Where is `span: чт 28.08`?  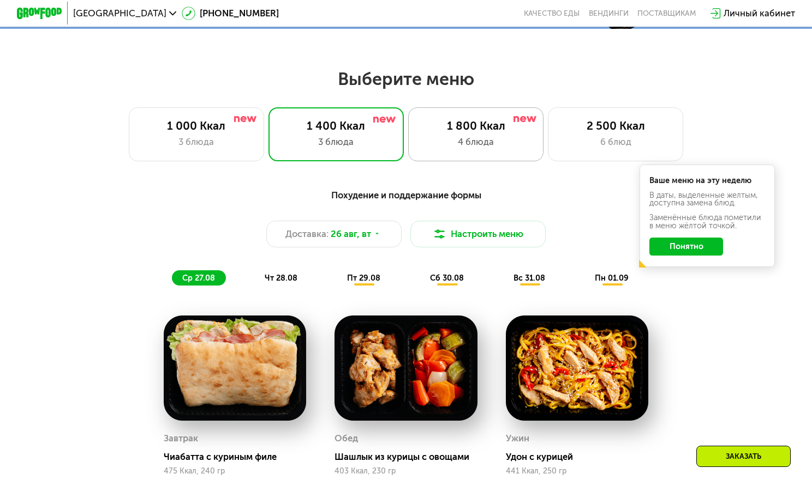 span: чт 28.08 is located at coordinates (281, 278).